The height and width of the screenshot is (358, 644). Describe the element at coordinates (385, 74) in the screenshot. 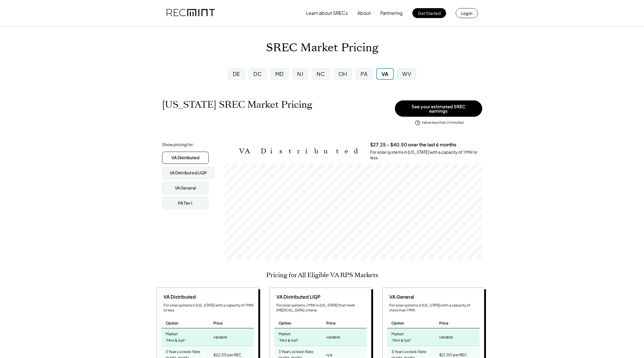

I see `div: VA` at that location.